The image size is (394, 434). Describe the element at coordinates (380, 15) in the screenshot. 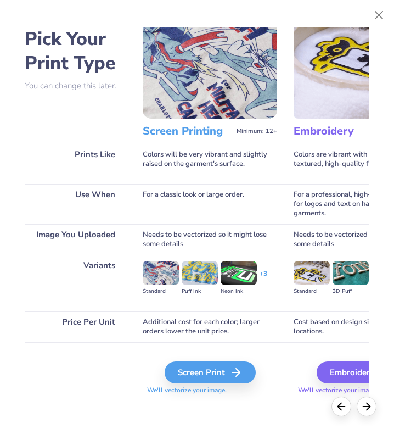

I see `button: Close` at that location.